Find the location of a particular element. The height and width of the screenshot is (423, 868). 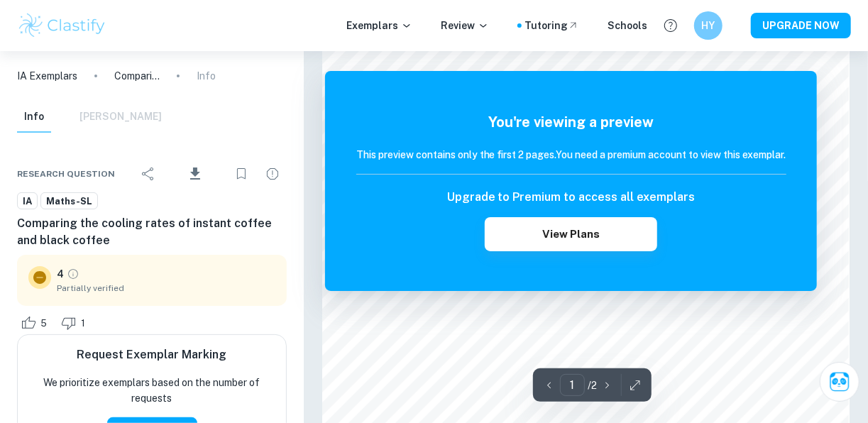

span: Partially verified is located at coordinates (166, 288).